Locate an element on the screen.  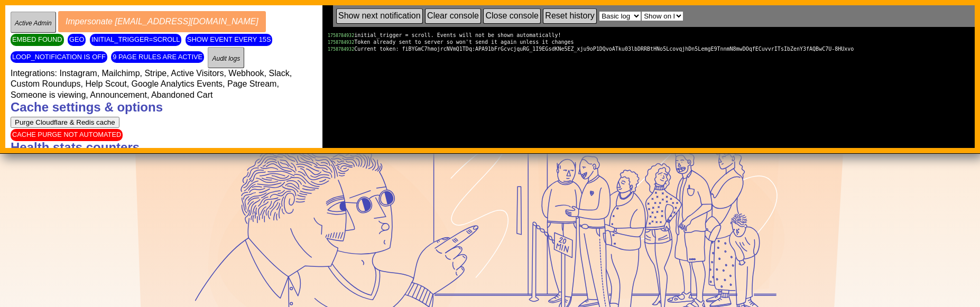
div: Current token: fiBYGmC7hmojrcNVmQ1TDq:APA91bFrGcvcjquRG_1I9EGsdKNe5EZ_xju9oP1DQvoATku03lbDRRBtHNo... is located at coordinates (649, 49).